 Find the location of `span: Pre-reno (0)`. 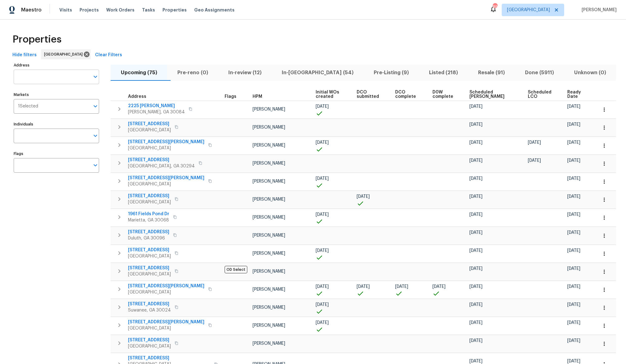

span: Pre-reno (0) is located at coordinates (193, 73).